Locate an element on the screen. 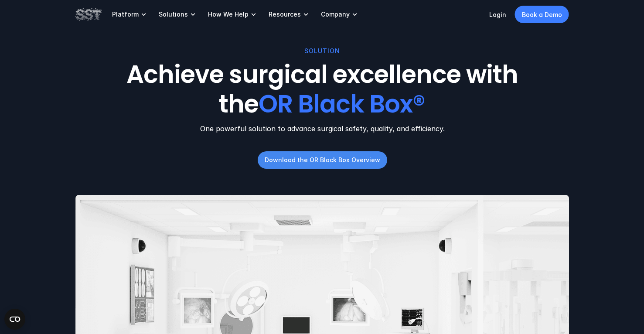 The height and width of the screenshot is (334, 644). p: SOLUTION is located at coordinates (322, 51).